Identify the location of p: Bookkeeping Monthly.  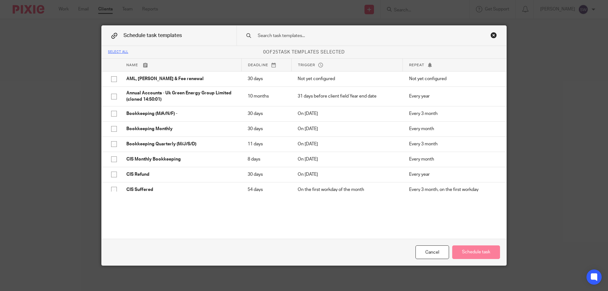
(181, 129).